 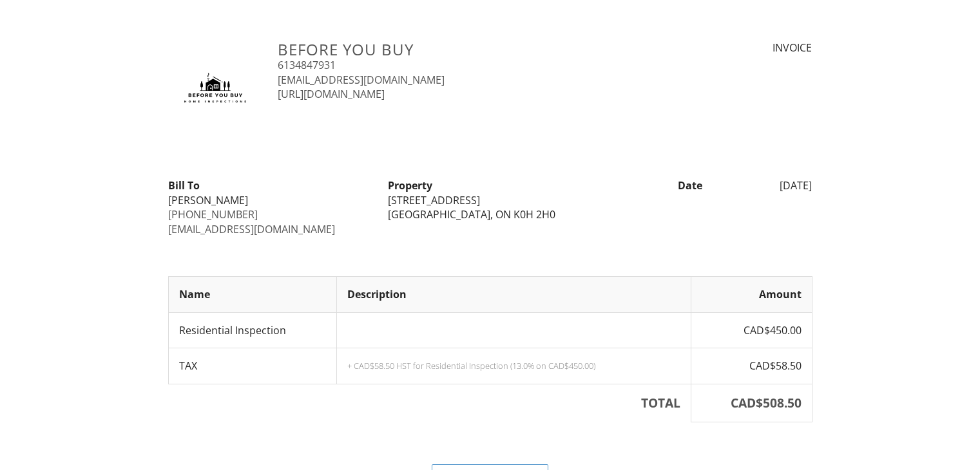 What do you see at coordinates (654, 185) in the screenshot?
I see `div: Date` at bounding box center [654, 185].